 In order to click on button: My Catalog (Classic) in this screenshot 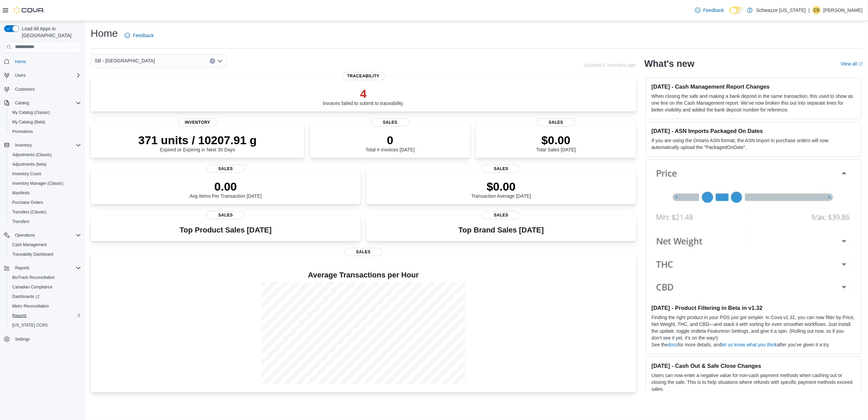, I will do `click(45, 113)`.